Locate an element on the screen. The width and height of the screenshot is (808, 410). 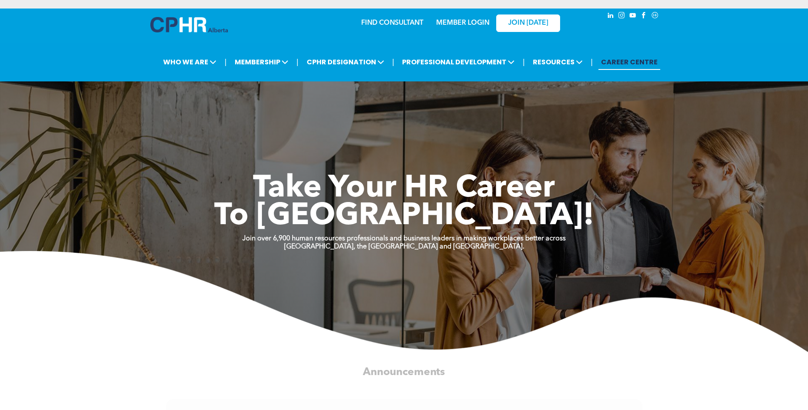
a: MEMBER LOGIN is located at coordinates (463, 23).